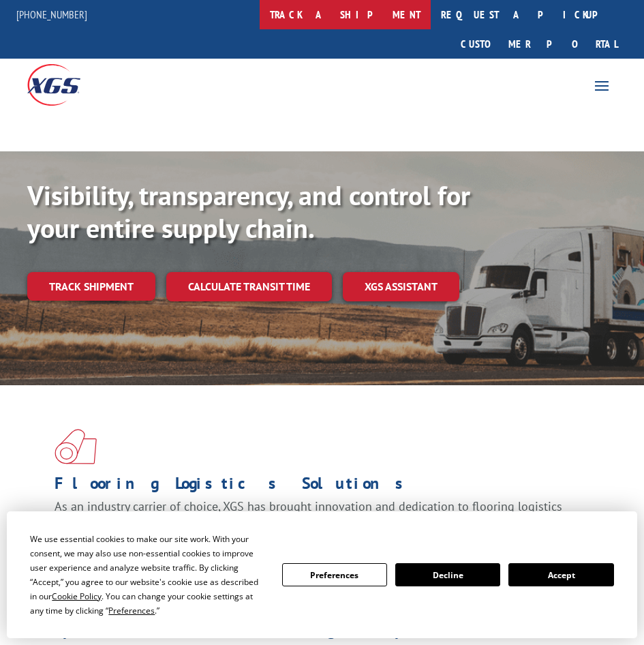 The width and height of the screenshot is (644, 645). I want to click on button: Accept, so click(561, 575).